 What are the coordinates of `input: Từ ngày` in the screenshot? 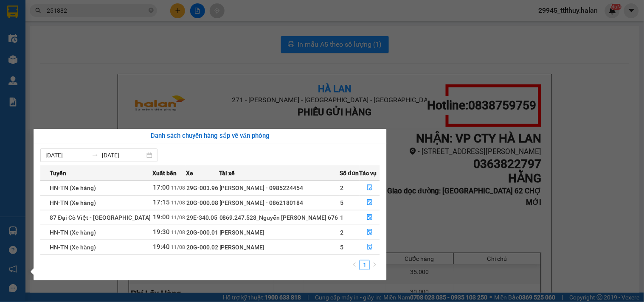 It's located at (67, 155).